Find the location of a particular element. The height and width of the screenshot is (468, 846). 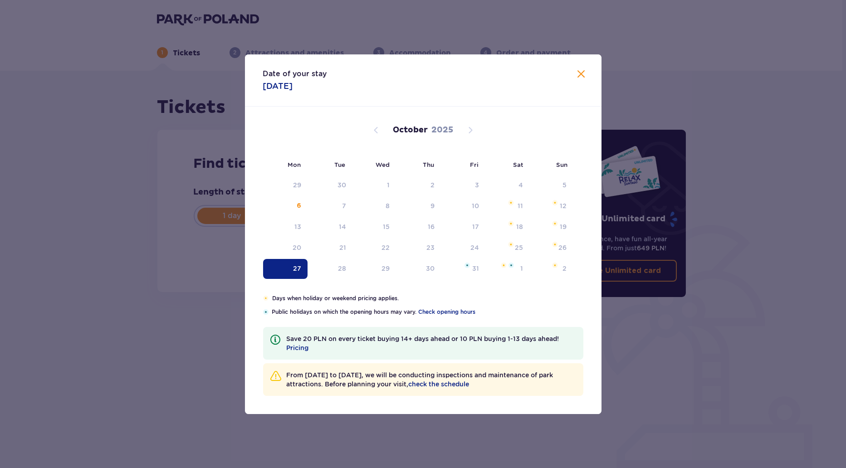

td: Thursday, October 16, 2025 is located at coordinates (418, 227).